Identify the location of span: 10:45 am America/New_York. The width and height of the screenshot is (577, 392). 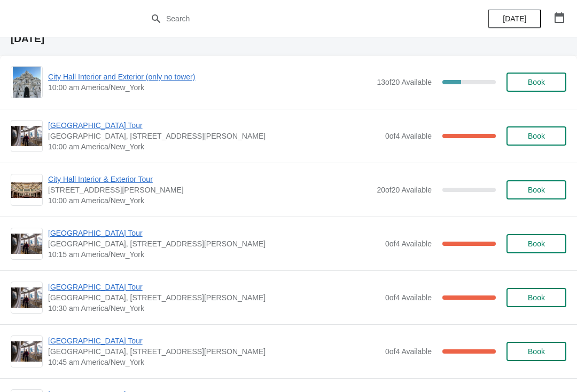
(214, 362).